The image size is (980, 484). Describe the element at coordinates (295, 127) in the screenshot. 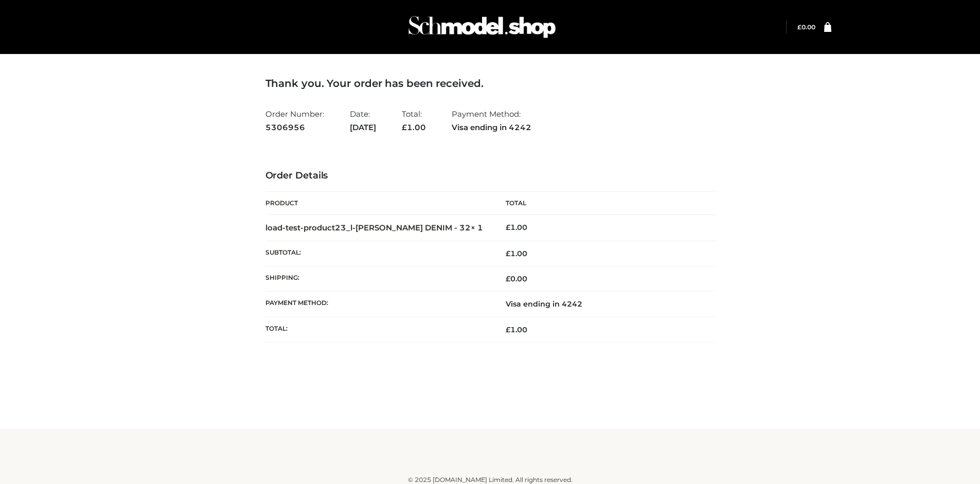

I see `strong: 5306956` at that location.